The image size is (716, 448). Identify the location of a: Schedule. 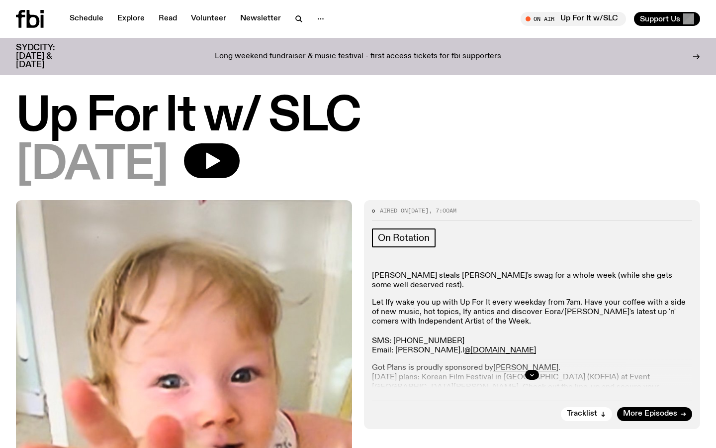
(87, 19).